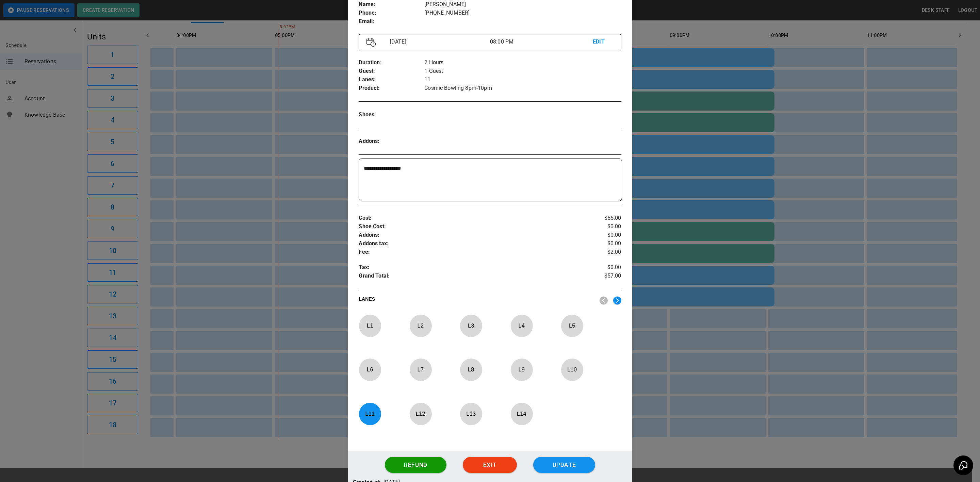 The height and width of the screenshot is (482, 980). What do you see at coordinates (572, 325) in the screenshot?
I see `p: L 5` at bounding box center [572, 325].